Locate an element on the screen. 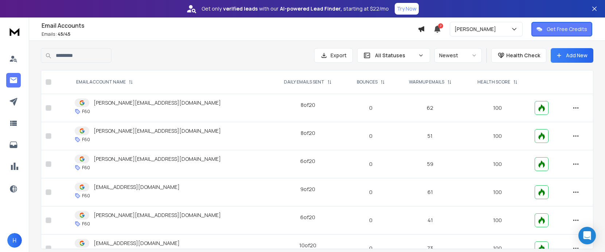 The width and height of the screenshot is (605, 252). p: Emails : is located at coordinates (230, 34).